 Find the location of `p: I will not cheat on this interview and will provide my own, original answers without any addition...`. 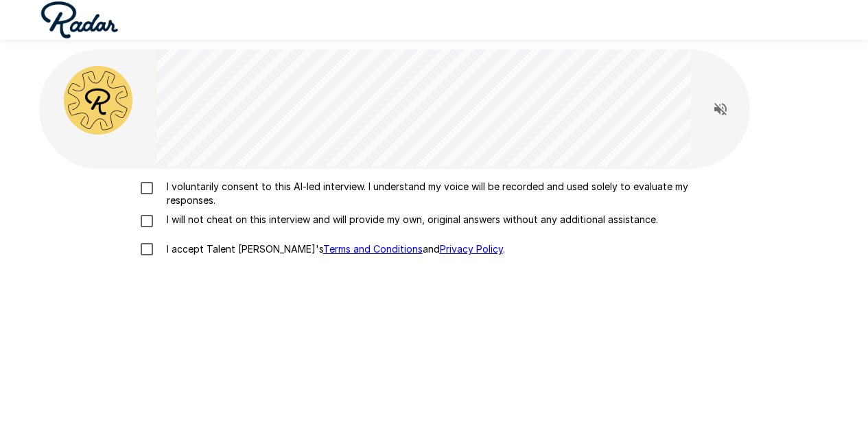

p: I will not cheat on this interview and will provide my own, original answers without any addition... is located at coordinates (410, 220).